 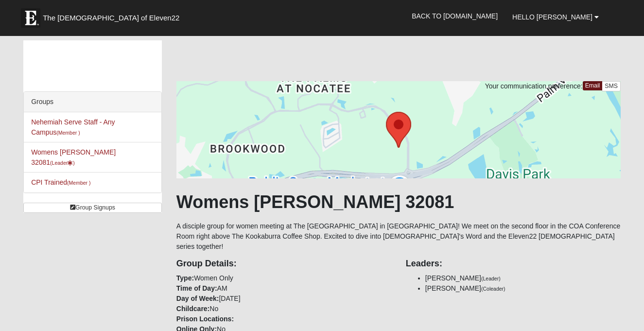 I want to click on a: CPI Trained(Member ), so click(x=61, y=182).